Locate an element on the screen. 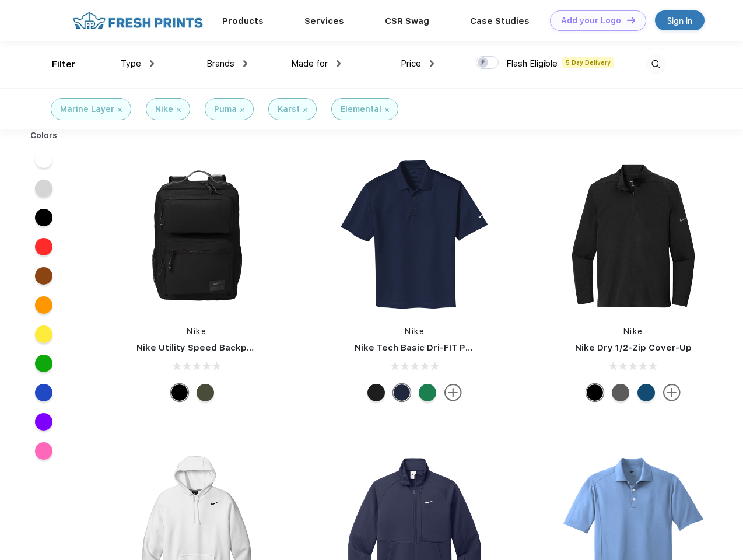 Image resolution: width=743 pixels, height=560 pixels. span: Flash Eligible is located at coordinates (532, 64).